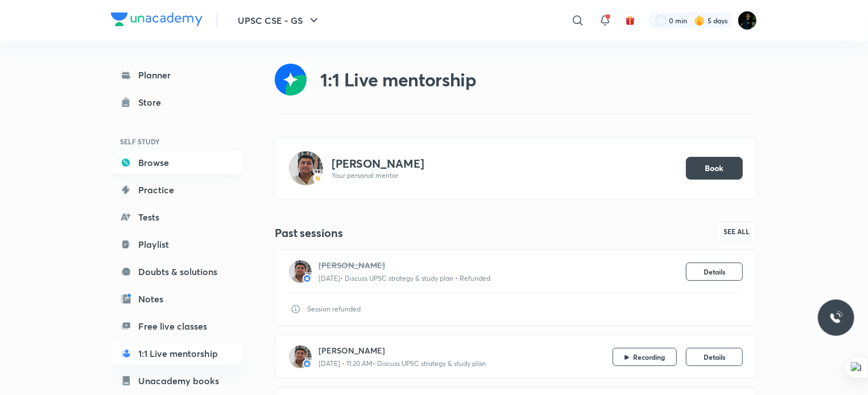  What do you see at coordinates (306, 168) in the screenshot?
I see `img: Avatar` at bounding box center [306, 168].